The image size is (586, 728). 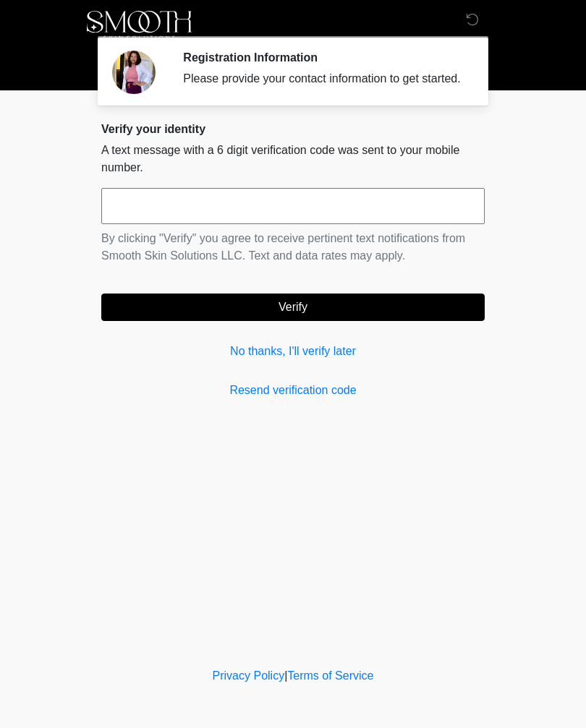 What do you see at coordinates (139, 25) in the screenshot?
I see `img: Smooth Skin Solutions LLC Logo` at bounding box center [139, 25].